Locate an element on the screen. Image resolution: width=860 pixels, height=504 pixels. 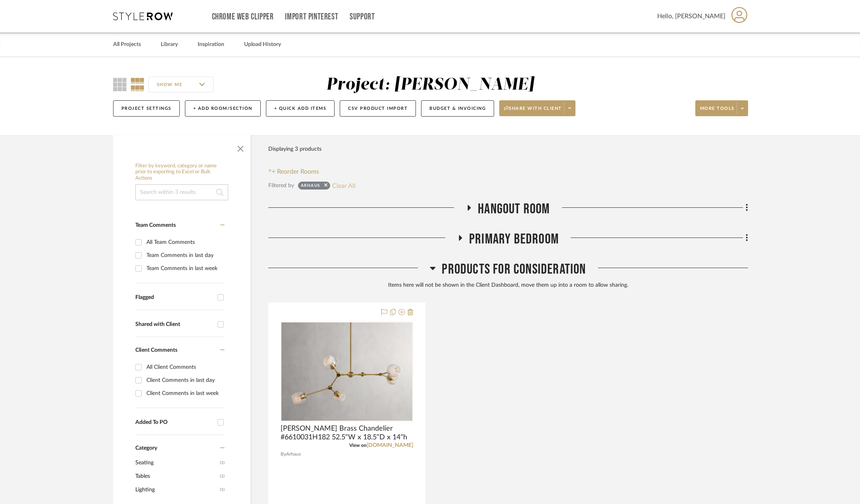
div: Shared with Client is located at coordinates (174, 324).